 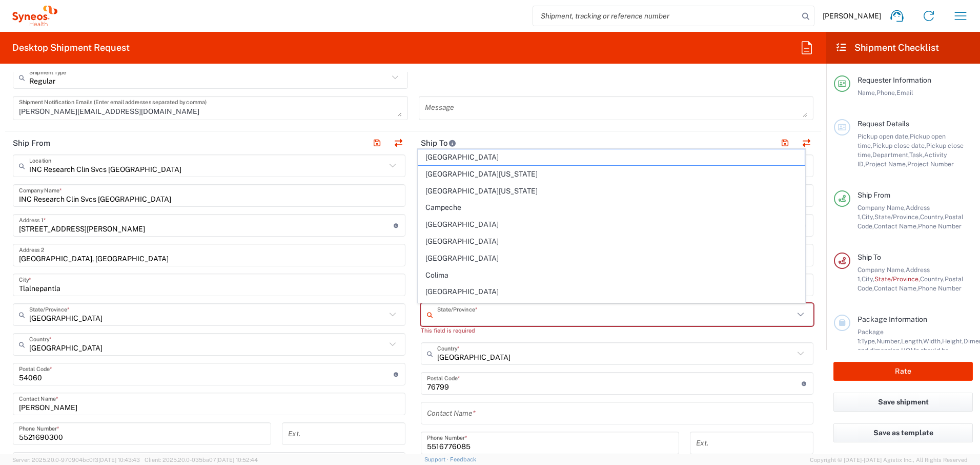 What do you see at coordinates (612, 207) in the screenshot?
I see `span: Campeche` at bounding box center [612, 207].